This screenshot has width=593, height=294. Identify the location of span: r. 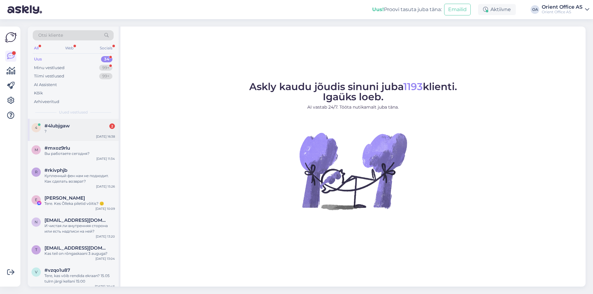
(36, 172).